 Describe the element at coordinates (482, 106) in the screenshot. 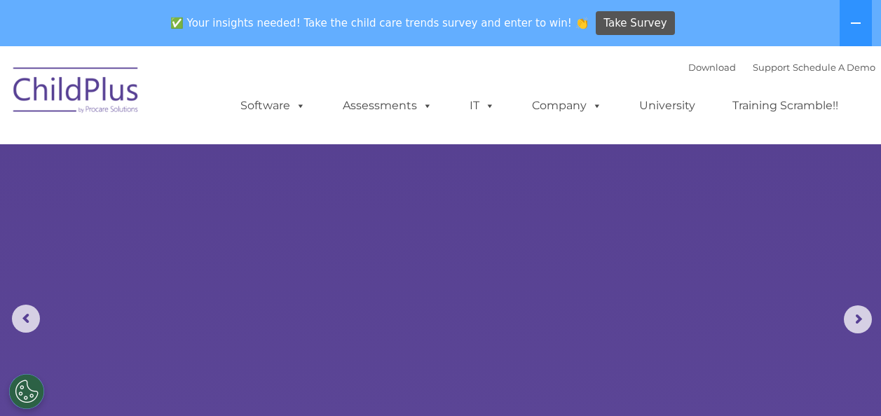

I see `a: IT` at that location.